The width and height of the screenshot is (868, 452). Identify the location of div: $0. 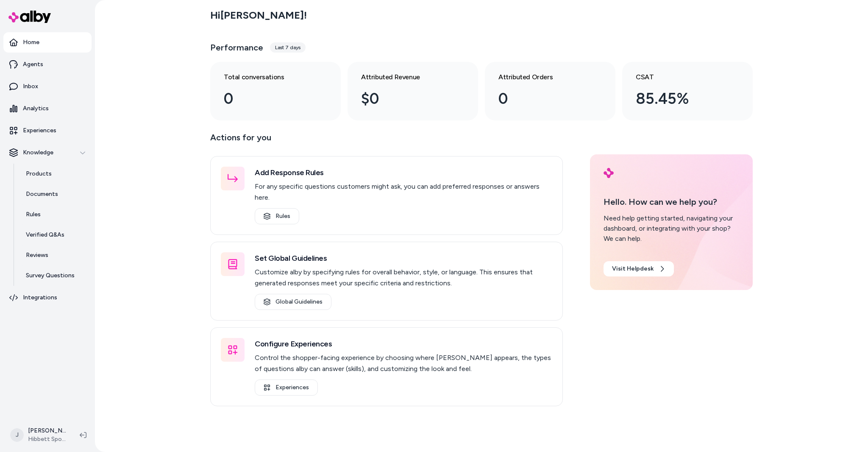
(406, 99).